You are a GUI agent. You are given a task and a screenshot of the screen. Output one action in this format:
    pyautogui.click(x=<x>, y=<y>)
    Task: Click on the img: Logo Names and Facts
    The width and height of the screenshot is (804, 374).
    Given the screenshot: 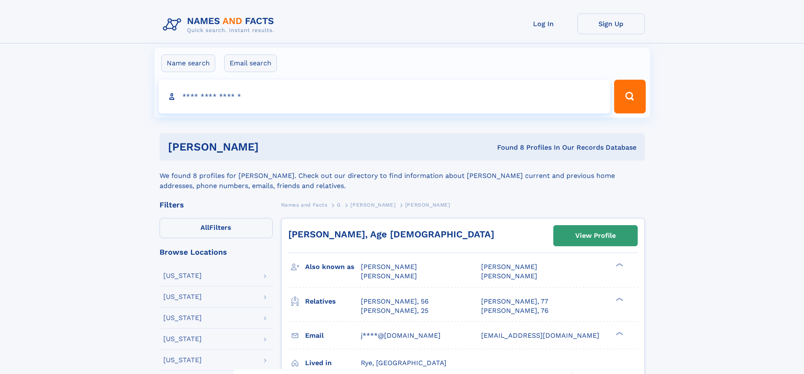 What is the action you would take?
    pyautogui.click(x=220, y=25)
    